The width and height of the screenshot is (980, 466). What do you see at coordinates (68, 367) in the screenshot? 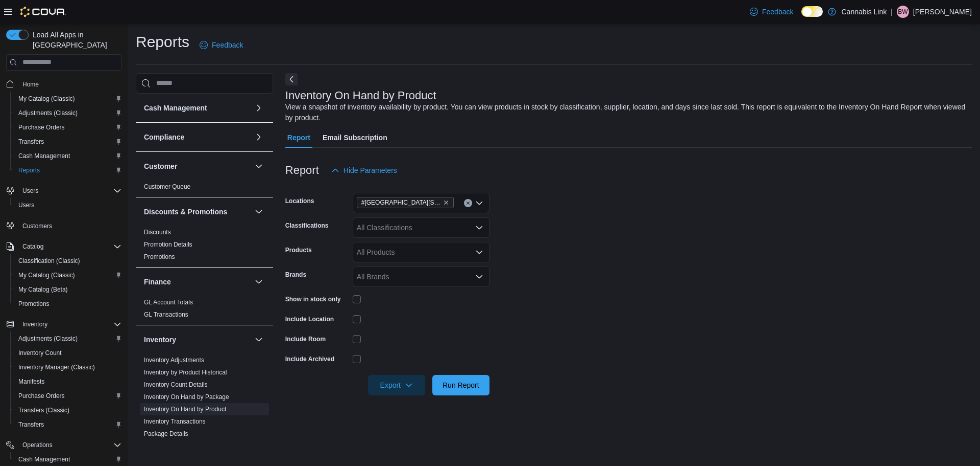
I see `button: Inventory Manager (Classic)` at bounding box center [68, 367].